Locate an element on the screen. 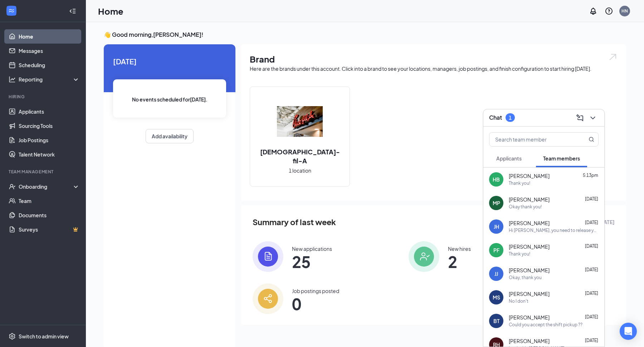 The height and width of the screenshot is (347, 644). img: Chick-fil-A is located at coordinates (300, 122).